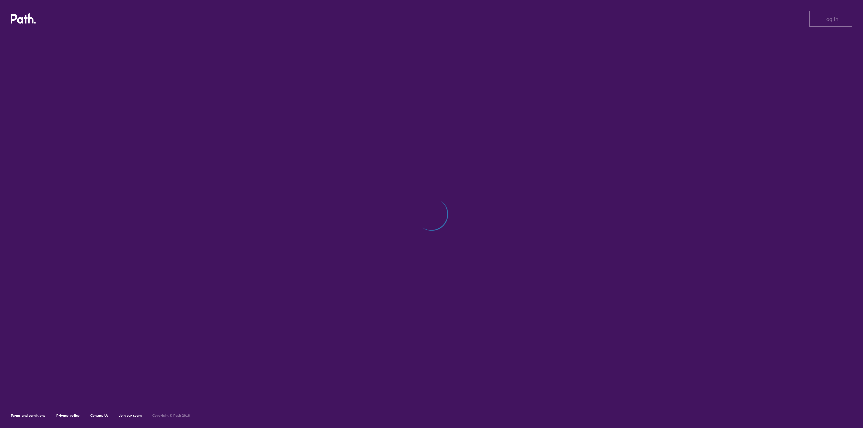  Describe the element at coordinates (68, 416) in the screenshot. I see `a: Privacy policy` at that location.